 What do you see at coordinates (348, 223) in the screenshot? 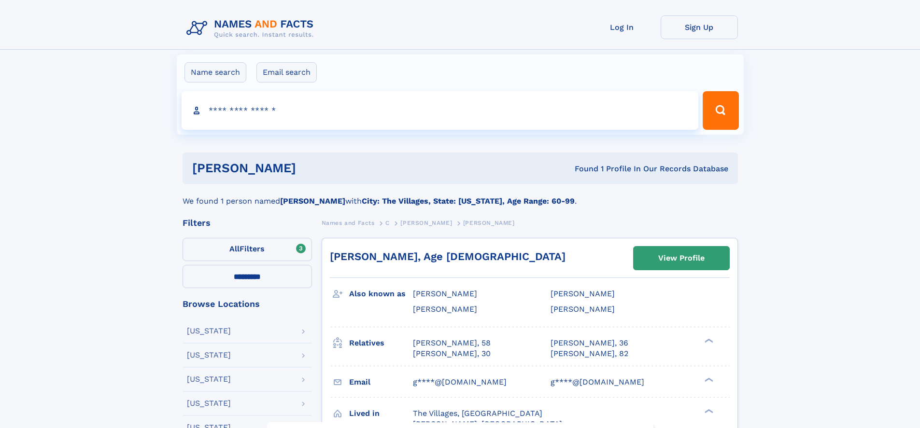
I see `a: Names and Facts` at bounding box center [348, 223].